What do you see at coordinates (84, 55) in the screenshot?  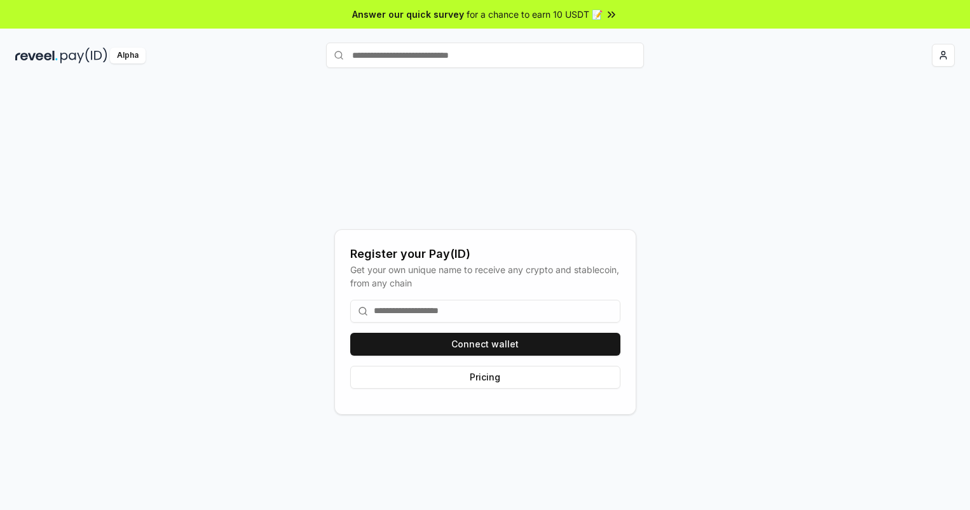 I see `img: pay_id` at bounding box center [84, 55].